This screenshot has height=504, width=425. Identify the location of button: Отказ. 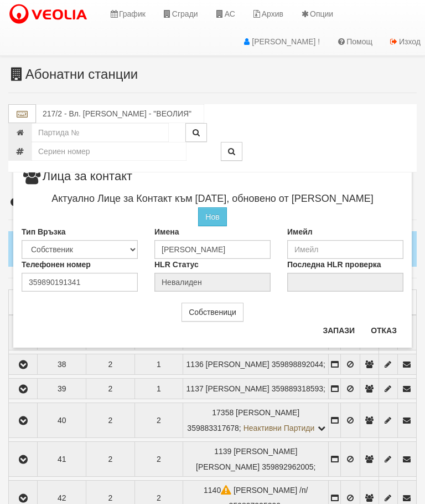
(384, 330).